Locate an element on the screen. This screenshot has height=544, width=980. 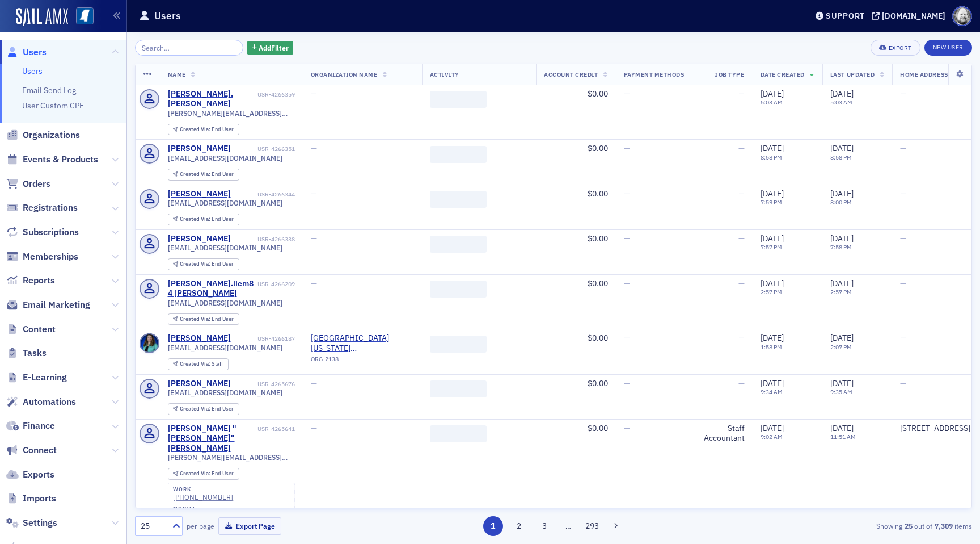
a: Users is located at coordinates (32, 71).